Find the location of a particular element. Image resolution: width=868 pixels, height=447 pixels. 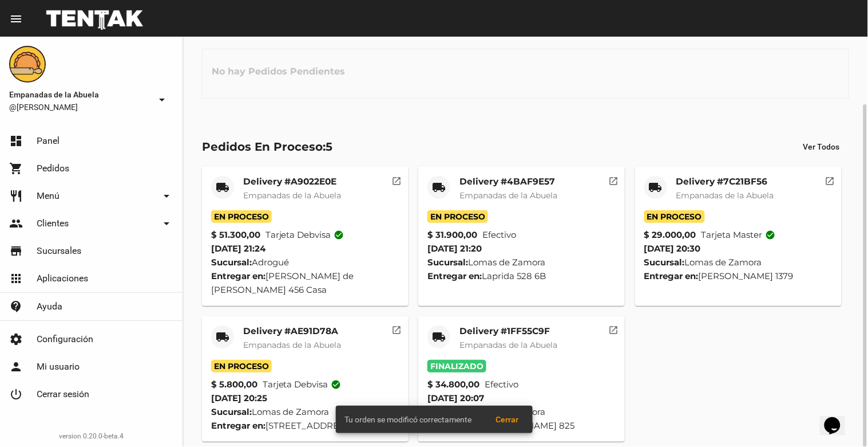

span: Ayuda is located at coordinates (49, 307).